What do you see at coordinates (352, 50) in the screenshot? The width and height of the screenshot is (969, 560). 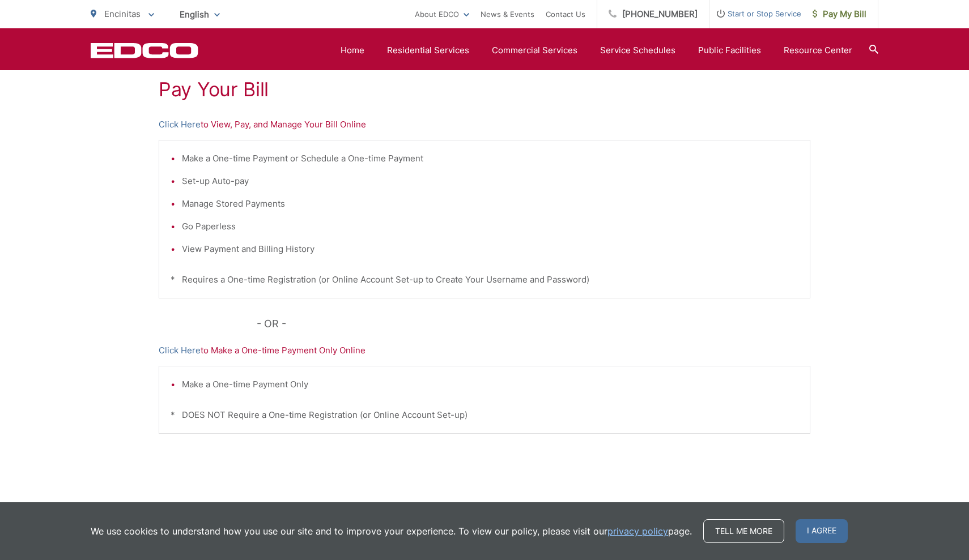 I see `a: Home` at bounding box center [352, 50].